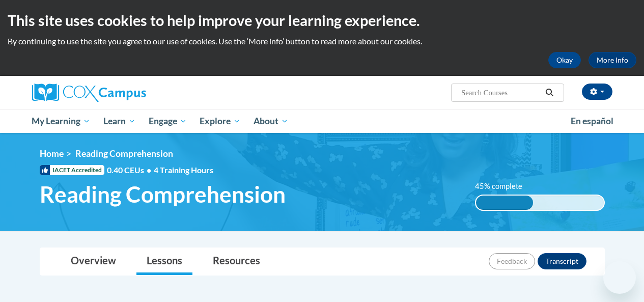  I want to click on h2: This site uses cookies to help improve your learning experience., so click(322, 20).